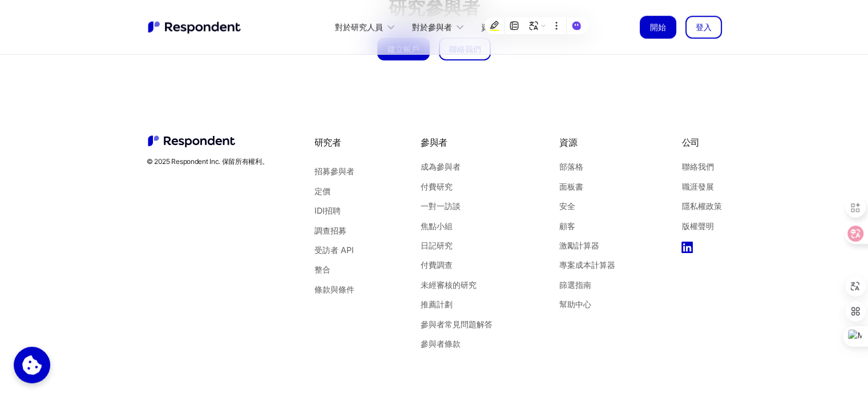  Describe the element at coordinates (575, 304) in the screenshot. I see `font: 幫助中心` at that location.